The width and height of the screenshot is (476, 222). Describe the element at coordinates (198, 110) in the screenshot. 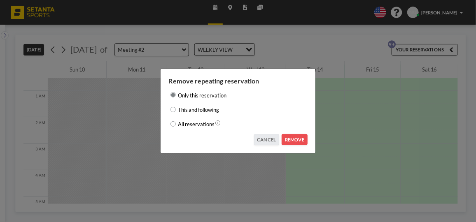

I see `label: This and following` at that location.